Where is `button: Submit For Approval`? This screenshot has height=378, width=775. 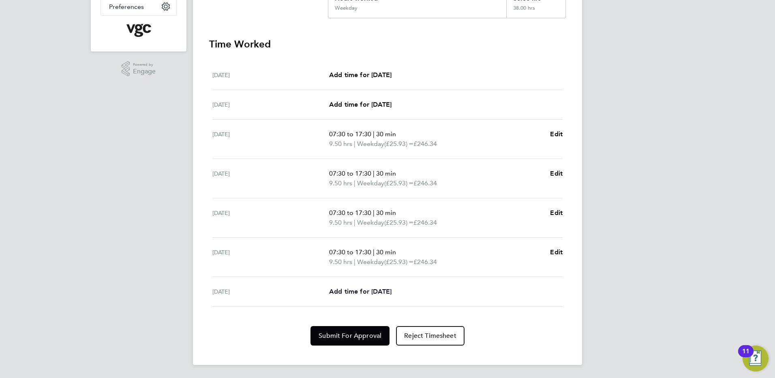
button: Submit For Approval is located at coordinates (350, 336).